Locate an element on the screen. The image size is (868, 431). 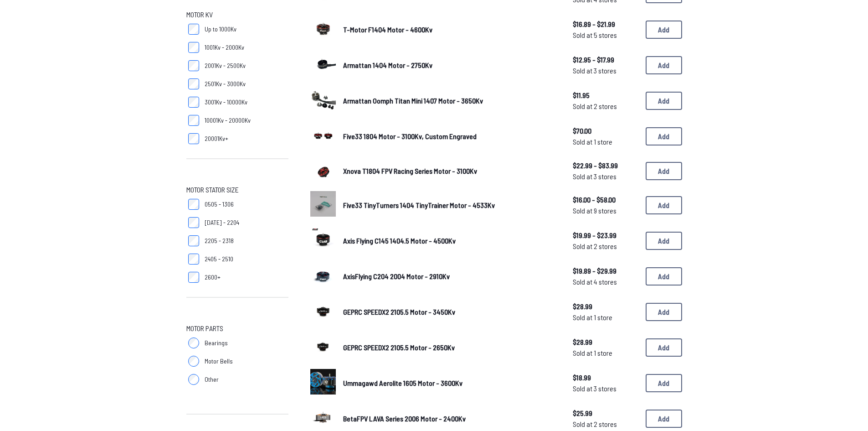
span: Other is located at coordinates (211, 380).